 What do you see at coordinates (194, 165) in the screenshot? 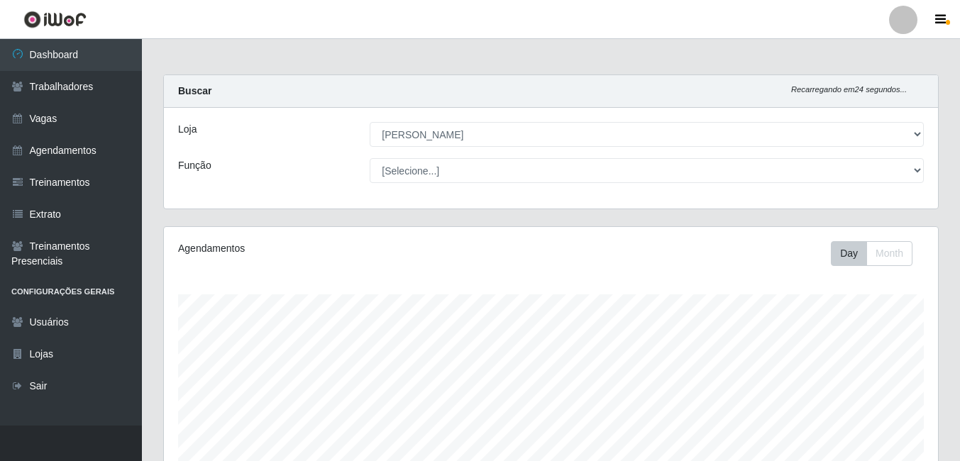
I see `label: Função` at bounding box center [194, 165].